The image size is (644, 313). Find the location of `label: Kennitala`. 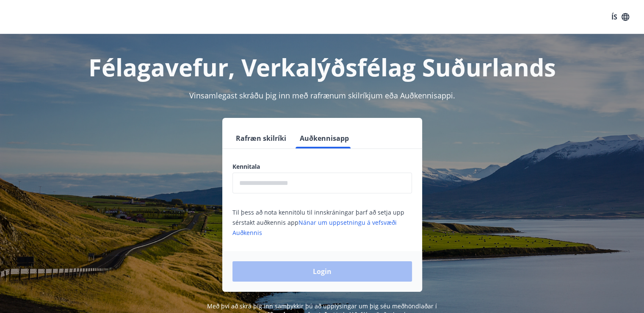

label: Kennitala is located at coordinates (322, 167).